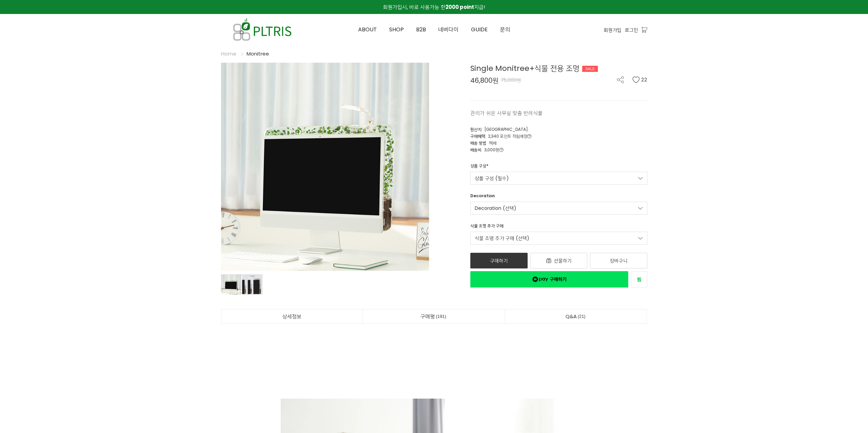 This screenshot has width=868, height=433. I want to click on span: 문의, so click(505, 29).